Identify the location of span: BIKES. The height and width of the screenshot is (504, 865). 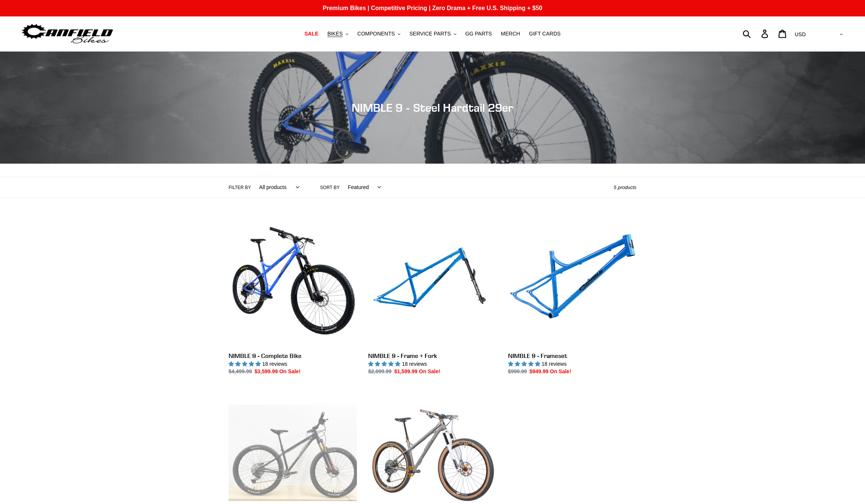
(334, 34).